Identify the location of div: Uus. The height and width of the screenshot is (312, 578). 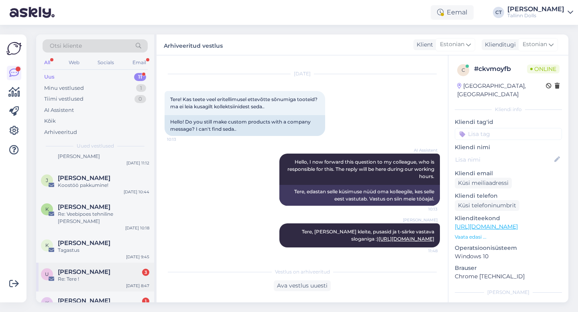
(49, 77).